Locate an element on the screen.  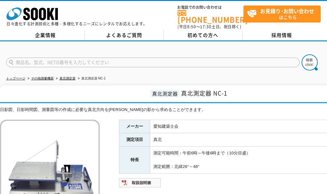
span: (平日 ～ 土日、祝日除く) is located at coordinates (209, 27).